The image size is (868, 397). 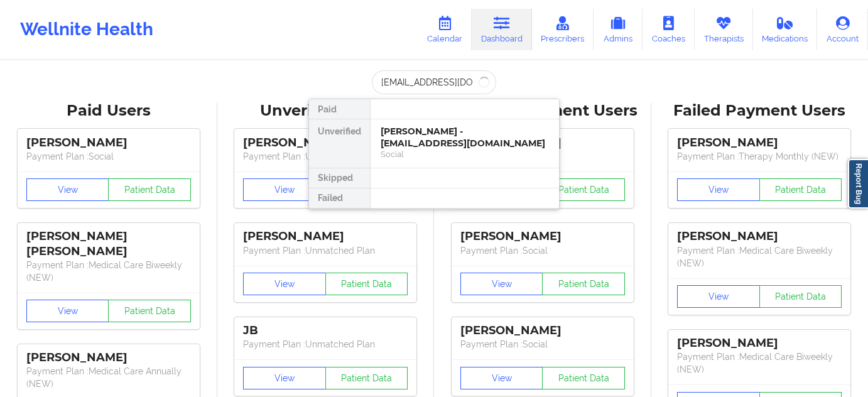 What do you see at coordinates (843, 29) in the screenshot?
I see `a: Account` at bounding box center [843, 29].